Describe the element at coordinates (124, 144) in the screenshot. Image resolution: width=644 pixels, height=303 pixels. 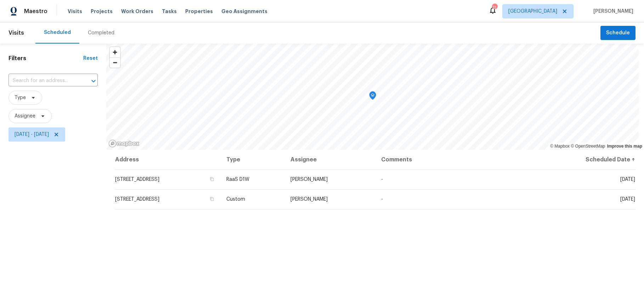
I see `a: Mapbox homepage` at that location.